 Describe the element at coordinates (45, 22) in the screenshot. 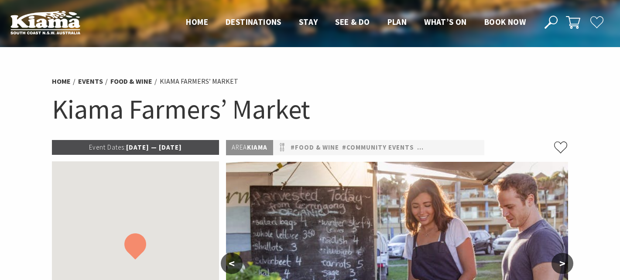

I see `img: Kiama Logo` at that location.